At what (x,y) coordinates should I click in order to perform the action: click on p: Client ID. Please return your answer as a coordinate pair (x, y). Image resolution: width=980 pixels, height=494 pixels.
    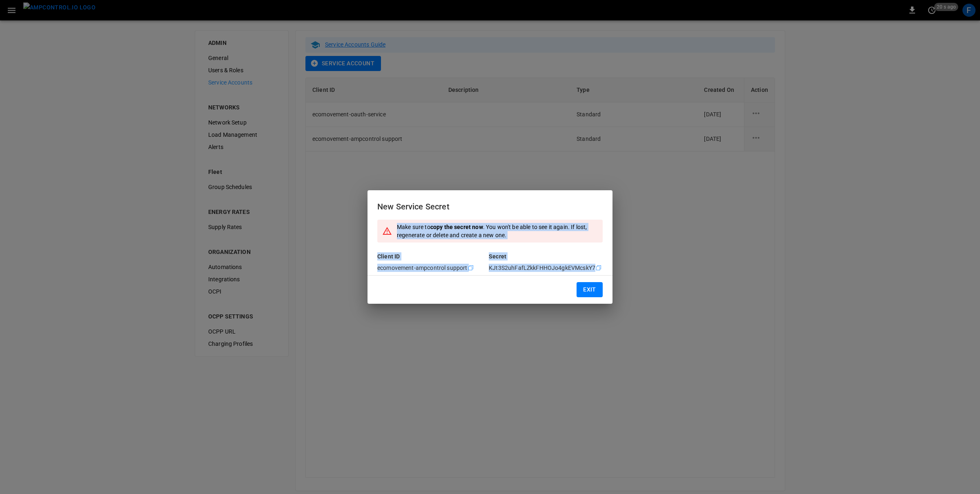
    Looking at the image, I should click on (427, 256).